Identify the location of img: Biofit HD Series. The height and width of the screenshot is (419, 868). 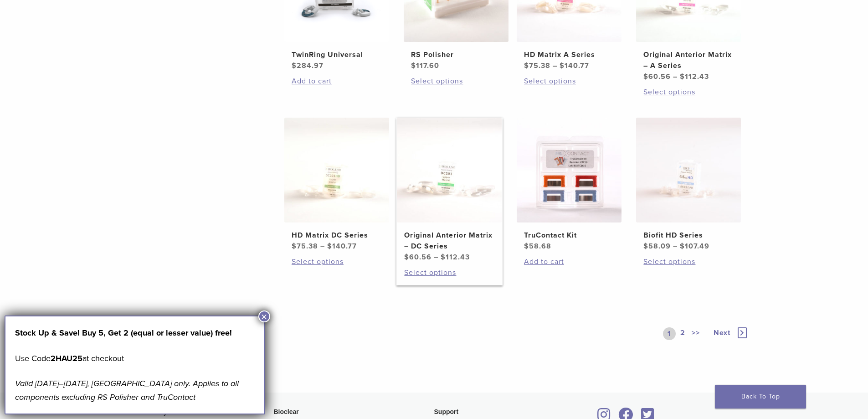
(688, 170).